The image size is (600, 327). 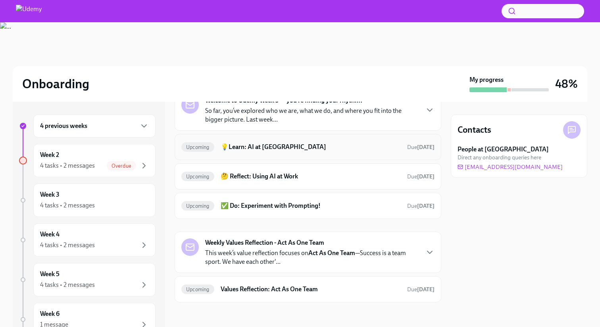 I want to click on img: Udemy, so click(x=29, y=11).